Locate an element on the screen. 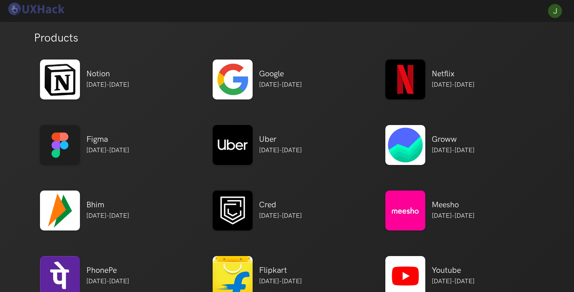  img: UXHack logo is located at coordinates (36, 9).